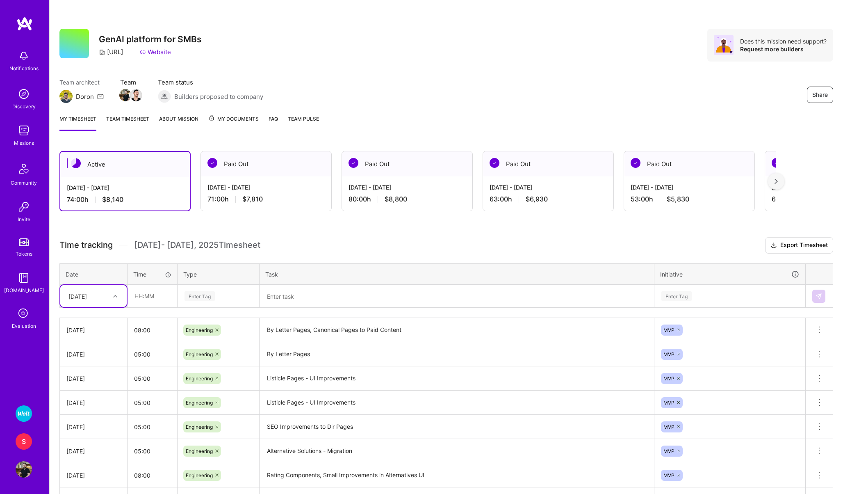  Describe the element at coordinates (24, 182) in the screenshot. I see `div: Community` at that location.